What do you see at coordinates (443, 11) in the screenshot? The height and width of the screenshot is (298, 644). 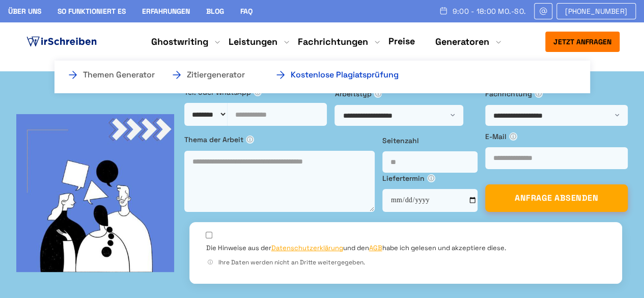 I see `img: Schedule` at bounding box center [443, 11].